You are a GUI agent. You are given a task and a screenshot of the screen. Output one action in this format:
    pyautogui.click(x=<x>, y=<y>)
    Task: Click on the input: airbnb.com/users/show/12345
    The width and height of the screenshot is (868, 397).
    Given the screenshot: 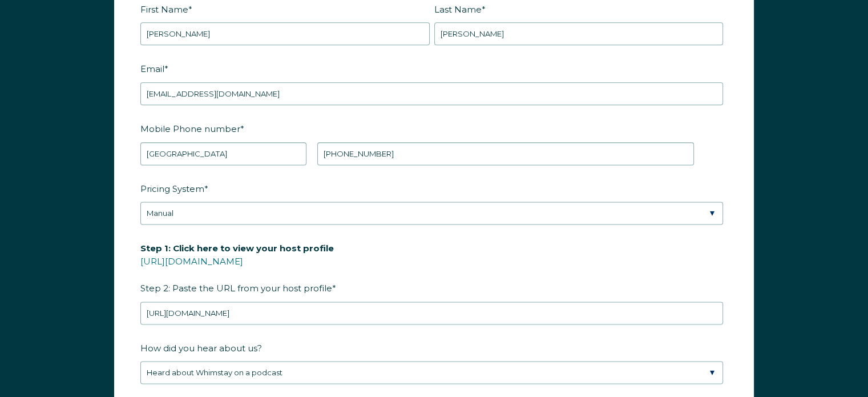 What is the action you would take?
    pyautogui.click(x=431, y=313)
    